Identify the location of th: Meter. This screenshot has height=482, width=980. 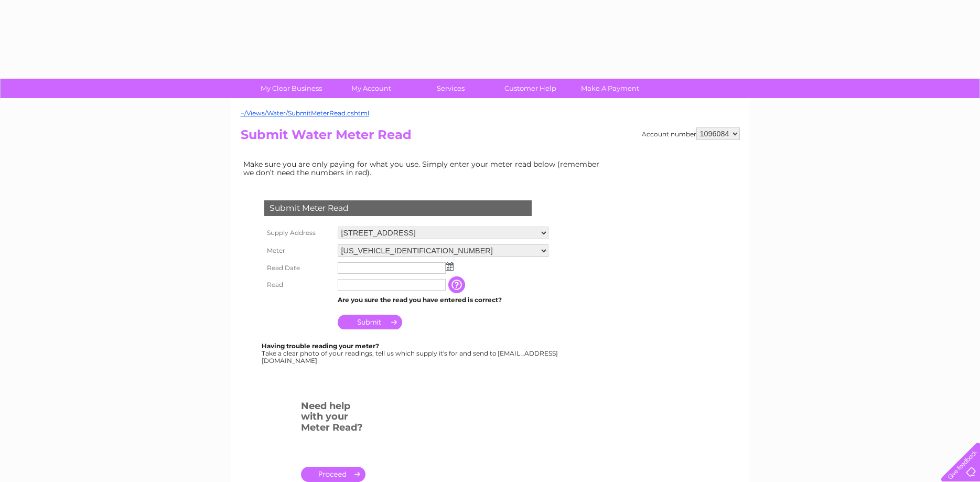
(299, 251).